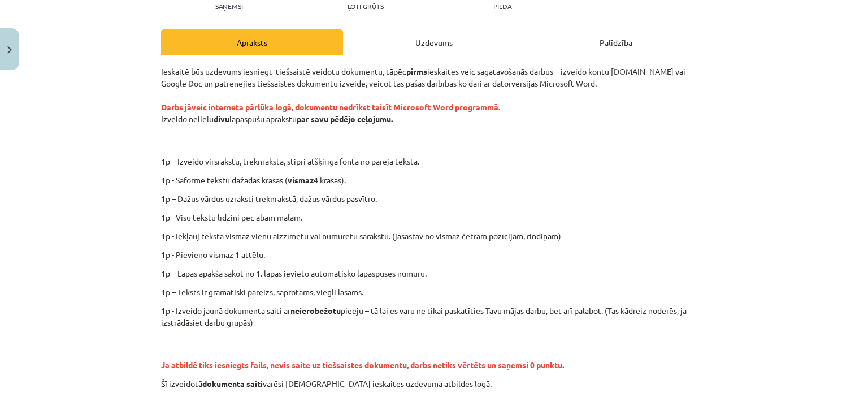 The width and height of the screenshot is (868, 393). Describe the element at coordinates (503, 7) in the screenshot. I see `p: pilda` at that location.